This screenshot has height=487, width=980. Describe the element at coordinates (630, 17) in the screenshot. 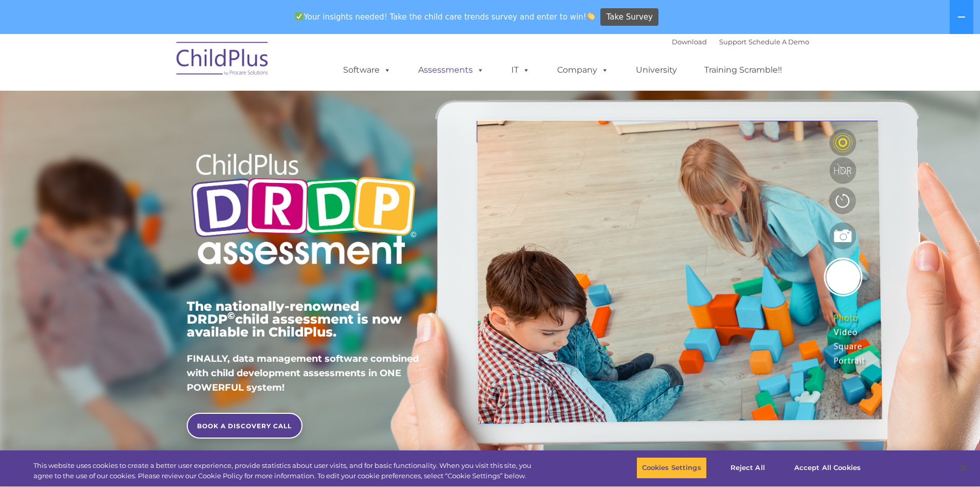

I see `a: Take Survey` at that location.